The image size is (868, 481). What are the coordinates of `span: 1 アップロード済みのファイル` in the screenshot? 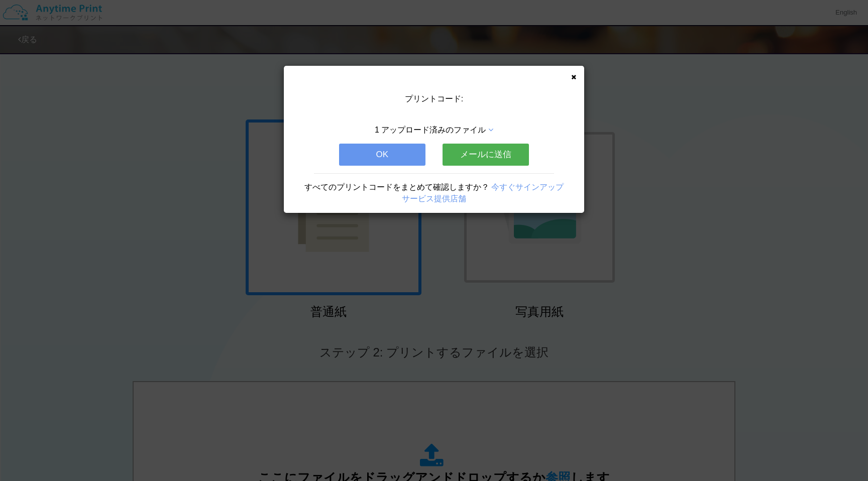 It's located at (430, 130).